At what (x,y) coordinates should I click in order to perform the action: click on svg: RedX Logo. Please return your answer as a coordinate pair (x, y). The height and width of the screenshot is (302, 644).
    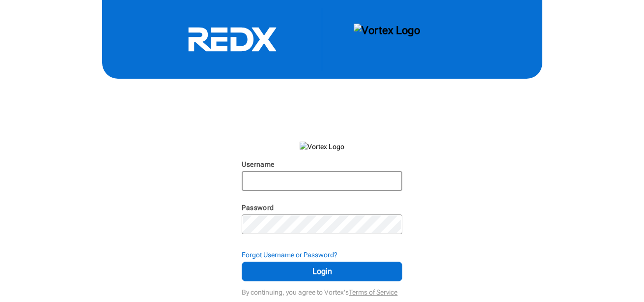
    Looking at the image, I should click on (232, 39).